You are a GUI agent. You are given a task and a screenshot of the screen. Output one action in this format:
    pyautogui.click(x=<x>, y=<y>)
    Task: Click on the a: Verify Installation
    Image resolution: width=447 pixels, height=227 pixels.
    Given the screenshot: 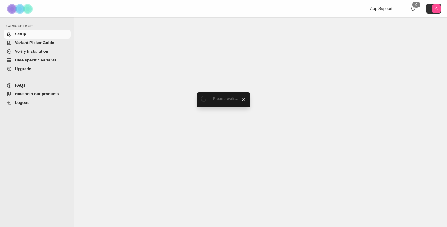 What is the action you would take?
    pyautogui.click(x=37, y=52)
    